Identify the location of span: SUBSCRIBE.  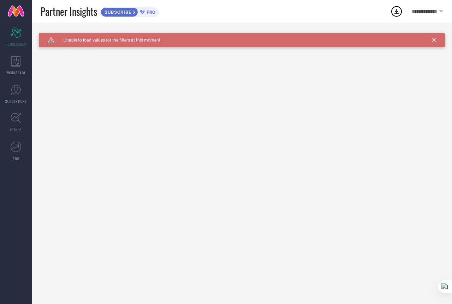
(117, 12).